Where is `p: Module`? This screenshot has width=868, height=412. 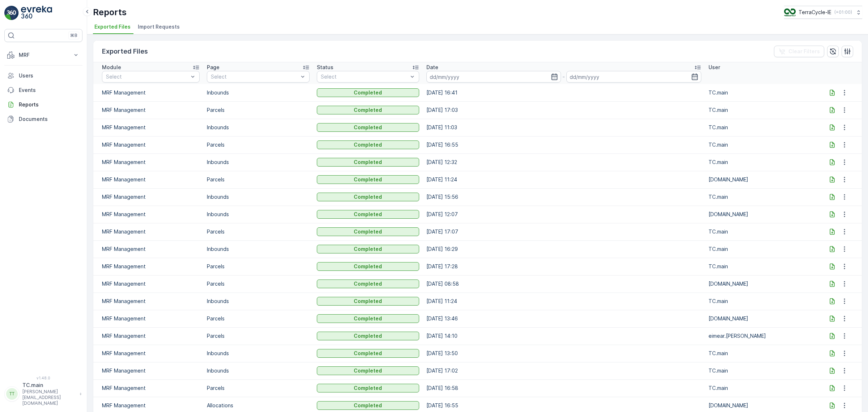 p: Module is located at coordinates (111, 67).